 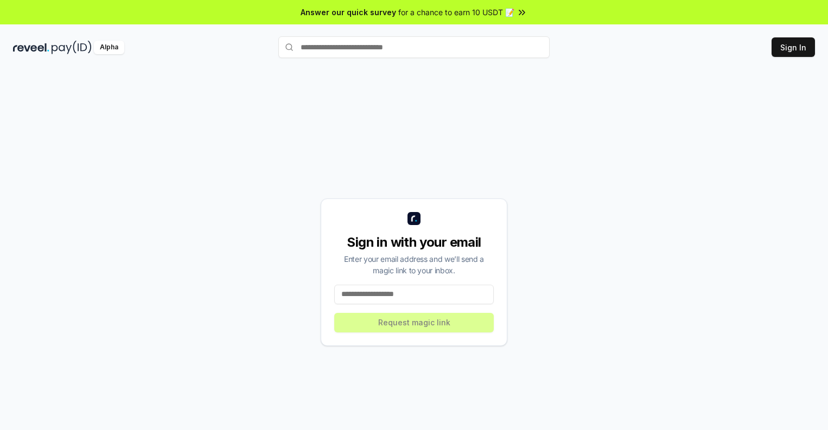 I want to click on button: Sign In, so click(x=793, y=47).